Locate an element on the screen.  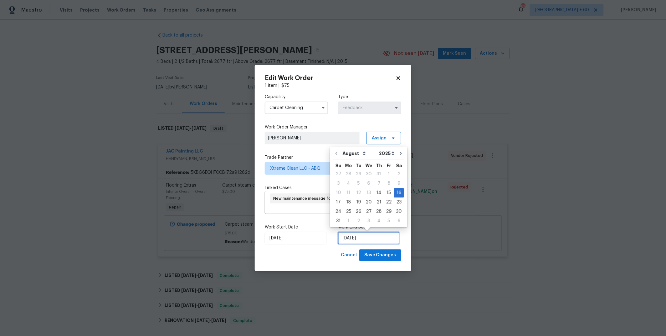
div: Sat Aug 30 2025 is located at coordinates (399, 212).